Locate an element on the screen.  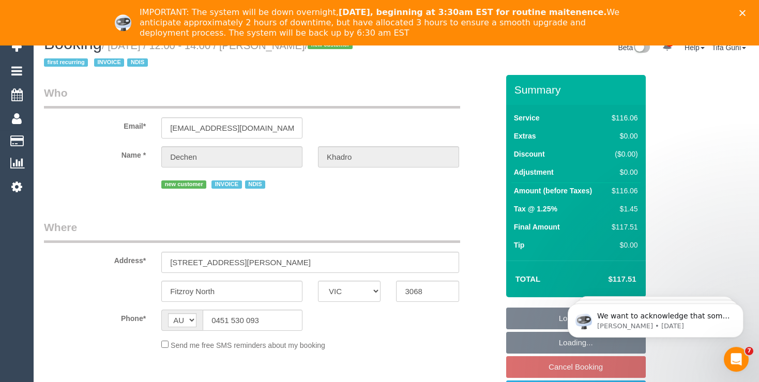
label: Extras is located at coordinates (525, 136).